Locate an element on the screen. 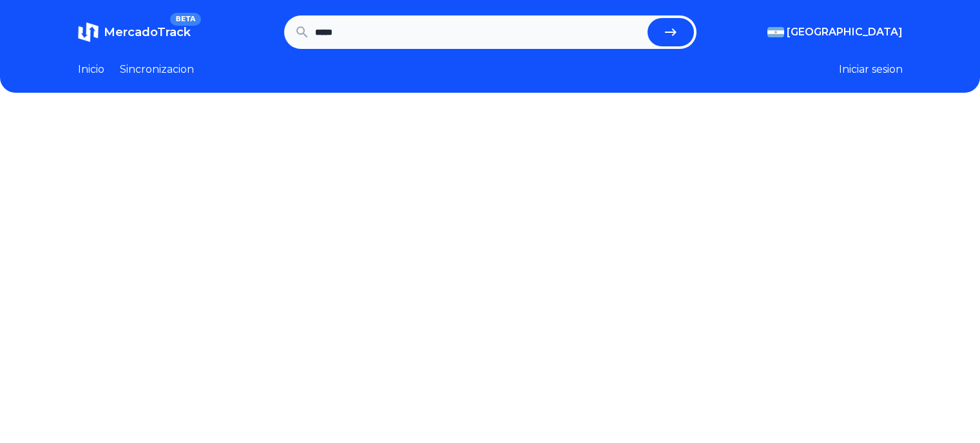  img: Argentina is located at coordinates (776, 32).